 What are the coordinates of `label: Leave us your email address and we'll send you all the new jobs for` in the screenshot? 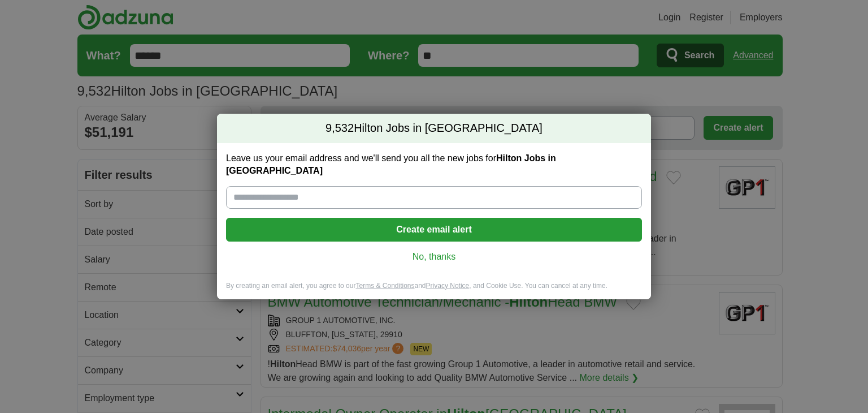 It's located at (434, 165).